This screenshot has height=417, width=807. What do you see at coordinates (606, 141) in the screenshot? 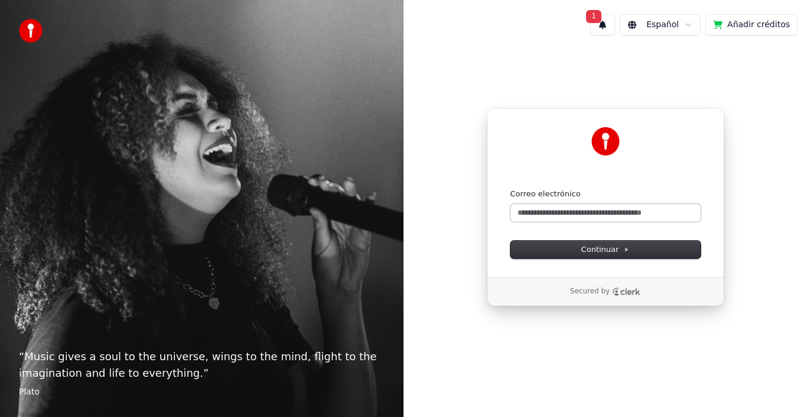
I see `img: Youka` at bounding box center [606, 141].